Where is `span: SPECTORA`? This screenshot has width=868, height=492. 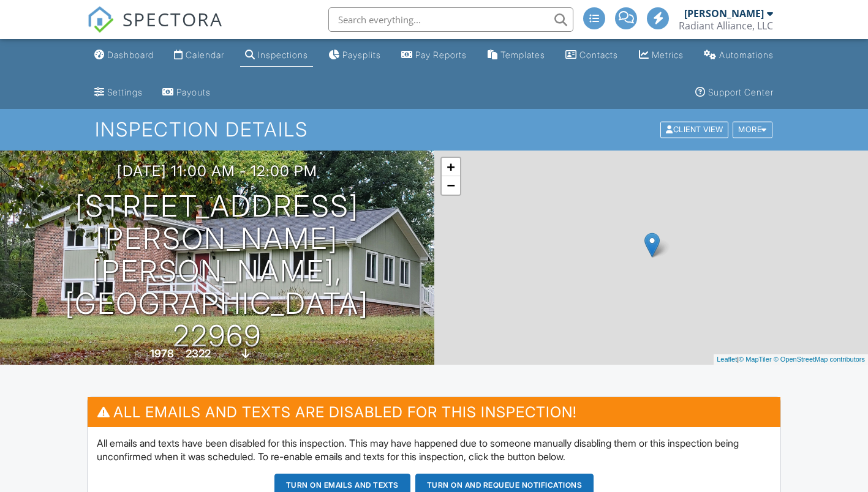
span: SPECTORA is located at coordinates (173, 19).